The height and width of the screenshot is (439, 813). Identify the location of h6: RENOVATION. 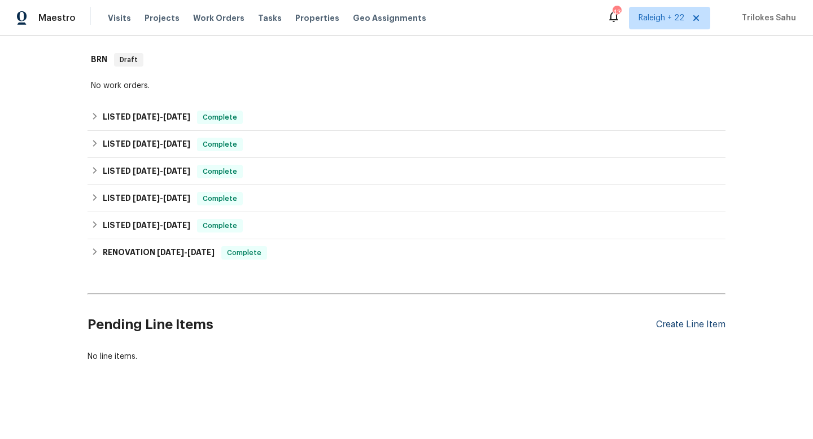
(159, 253).